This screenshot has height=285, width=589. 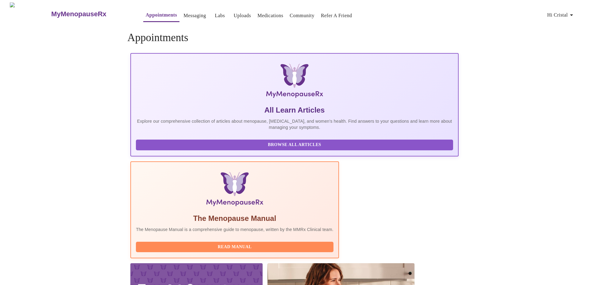 I want to click on a: Medications, so click(x=270, y=16).